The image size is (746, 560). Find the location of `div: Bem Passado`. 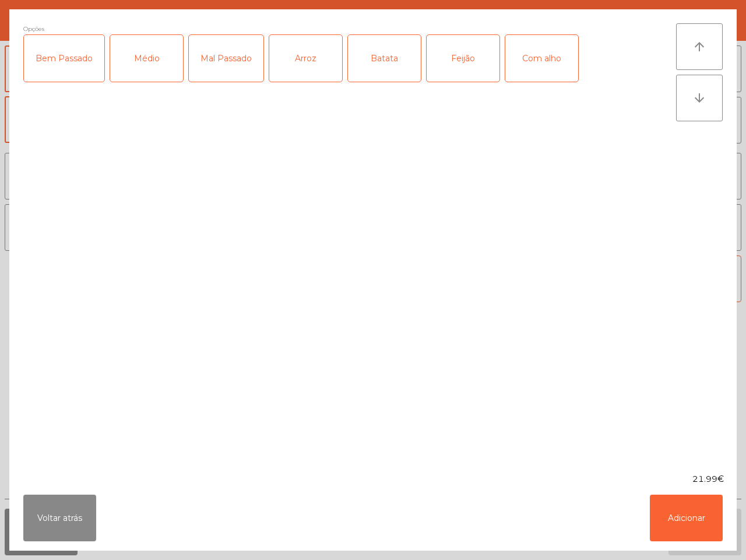

div: Bem Passado is located at coordinates (64, 58).